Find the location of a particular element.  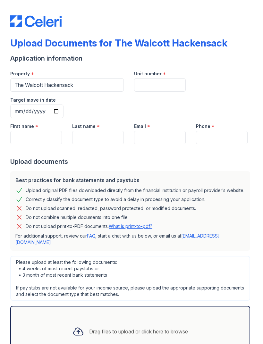

div: Drag files to upload or click here to browse is located at coordinates (138, 331).